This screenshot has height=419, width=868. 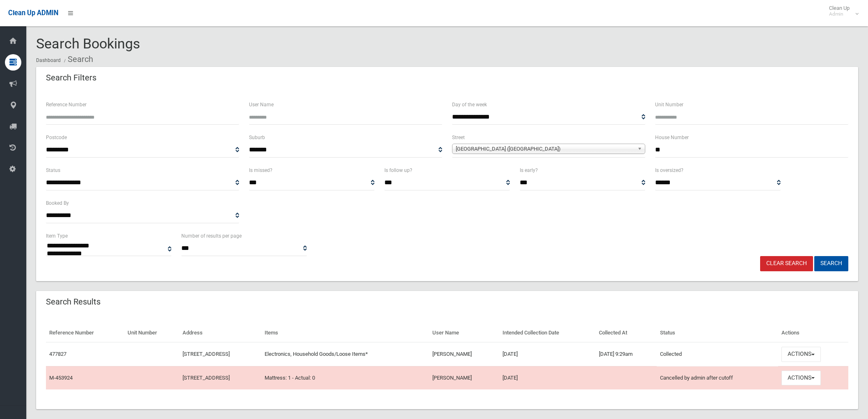 I want to click on label: Street, so click(x=459, y=138).